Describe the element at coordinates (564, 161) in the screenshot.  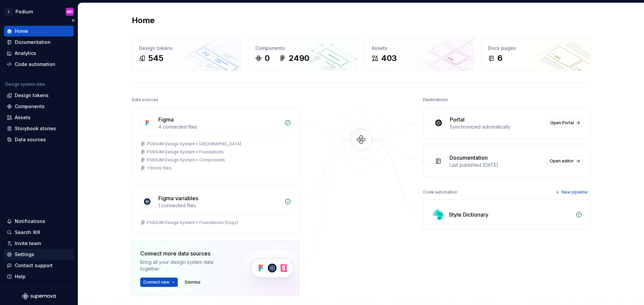
I see `a: Open editor` at that location.